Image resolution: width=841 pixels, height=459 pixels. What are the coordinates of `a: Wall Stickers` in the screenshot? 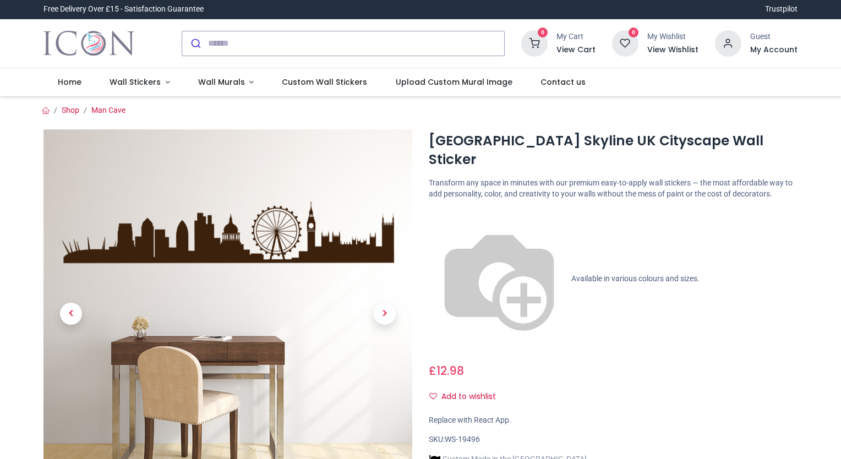 It's located at (139, 83).